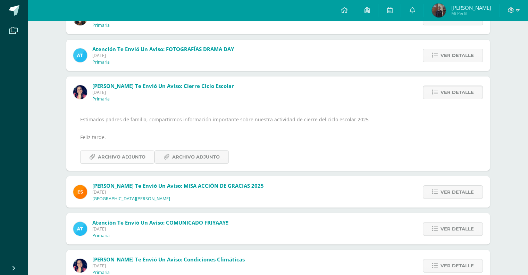 This screenshot has width=528, height=275. Describe the element at coordinates (80, 192) in the screenshot. I see `img: 4ba0fbdb24318f1bbd103ebd070f4524.png` at that location.